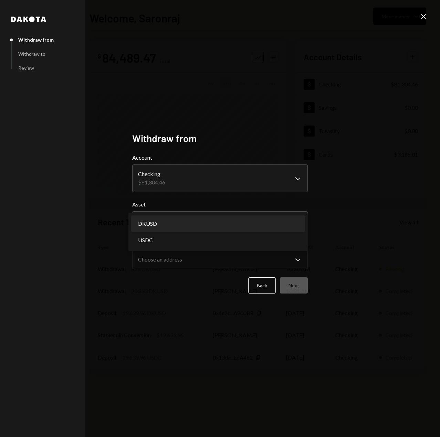  What do you see at coordinates (26, 68) in the screenshot?
I see `div: Review` at bounding box center [26, 68].